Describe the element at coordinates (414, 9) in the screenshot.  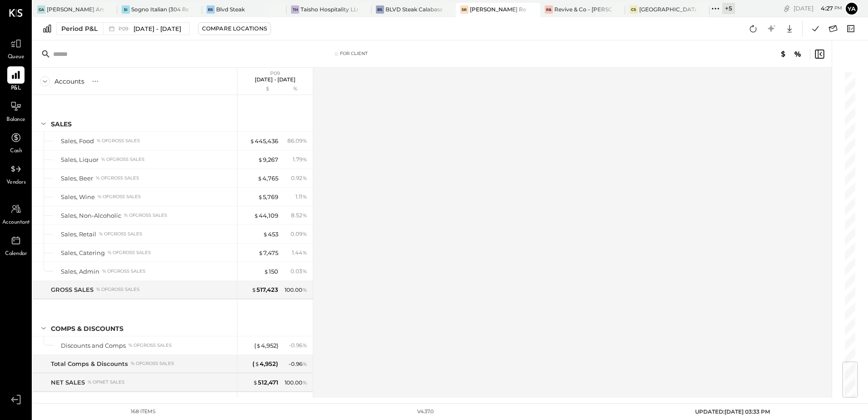
I see `div: BLVD Steak Calabasas` at that location.